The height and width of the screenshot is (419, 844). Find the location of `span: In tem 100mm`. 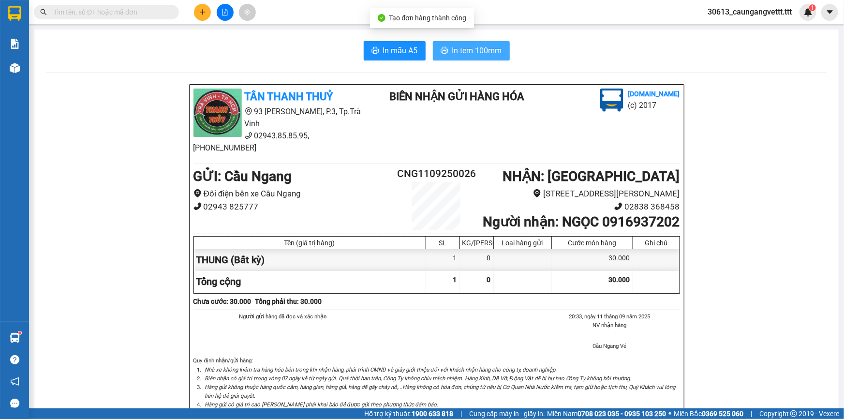

span: In tem 100mm is located at coordinates (477, 50).